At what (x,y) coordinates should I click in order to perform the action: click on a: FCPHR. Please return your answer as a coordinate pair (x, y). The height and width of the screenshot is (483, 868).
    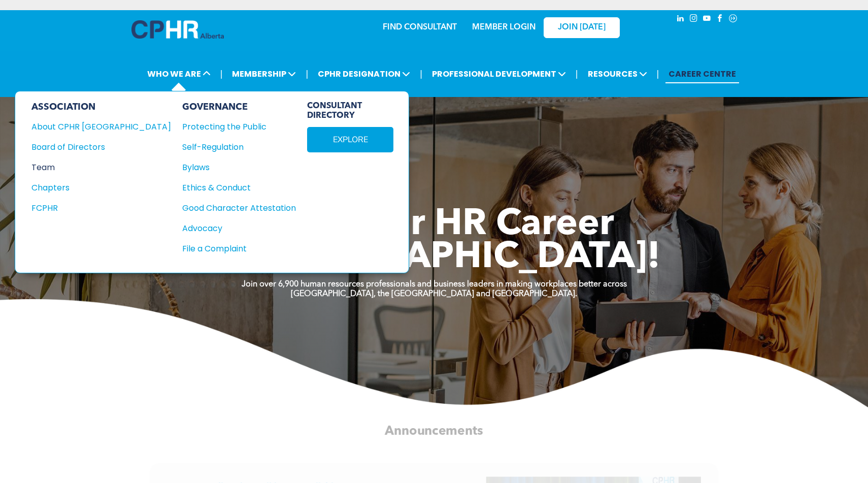
    Looking at the image, I should click on (101, 208).